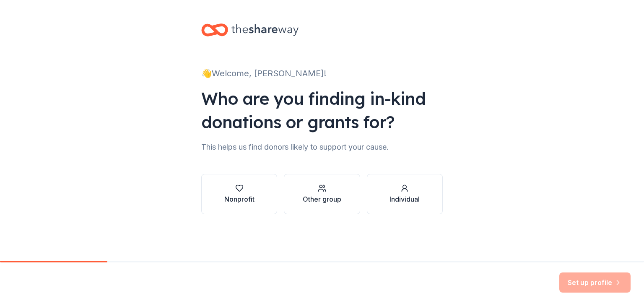 The height and width of the screenshot is (306, 644). Describe the element at coordinates (322, 199) in the screenshot. I see `div: Other group` at that location.